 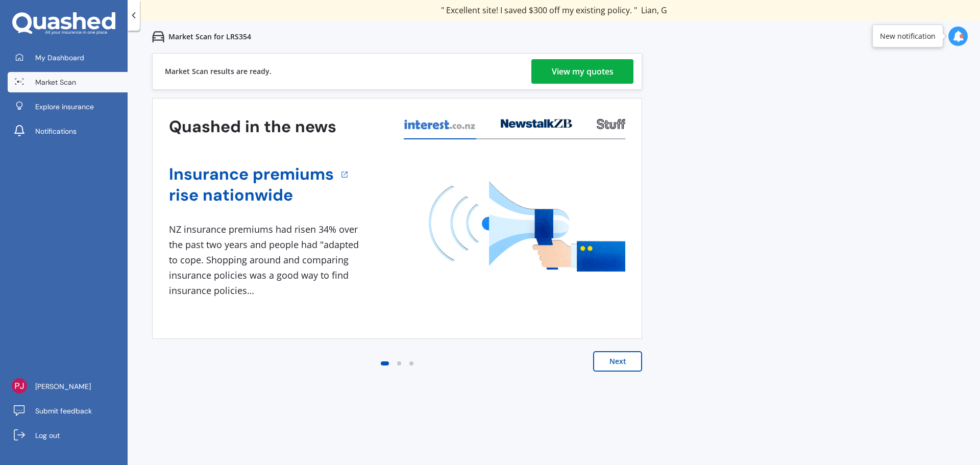 What do you see at coordinates (68, 107) in the screenshot?
I see `a: Explore insurance` at bounding box center [68, 107].